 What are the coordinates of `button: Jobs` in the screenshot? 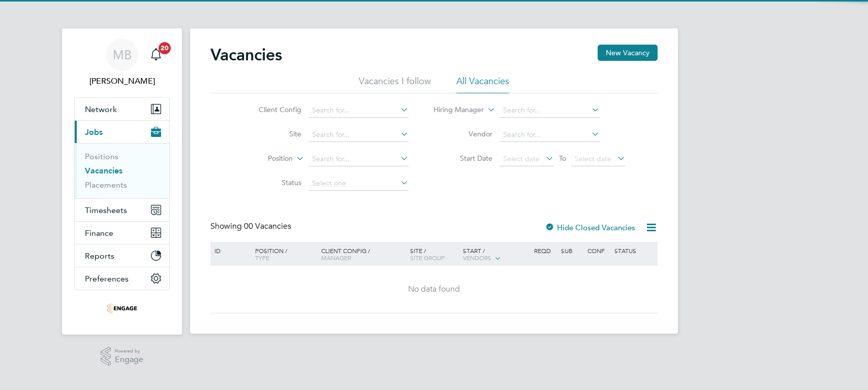 It's located at (122, 132).